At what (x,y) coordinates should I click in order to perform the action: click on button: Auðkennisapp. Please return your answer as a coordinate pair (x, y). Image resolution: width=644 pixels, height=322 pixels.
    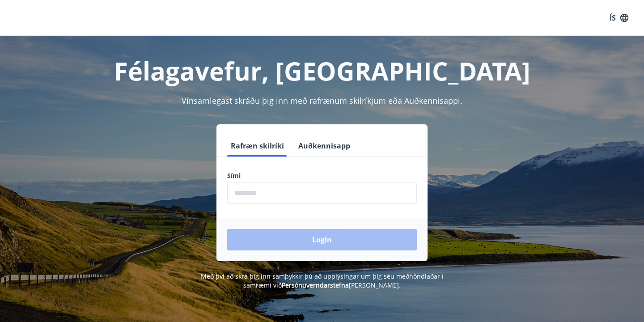
    Looking at the image, I should click on (324, 146).